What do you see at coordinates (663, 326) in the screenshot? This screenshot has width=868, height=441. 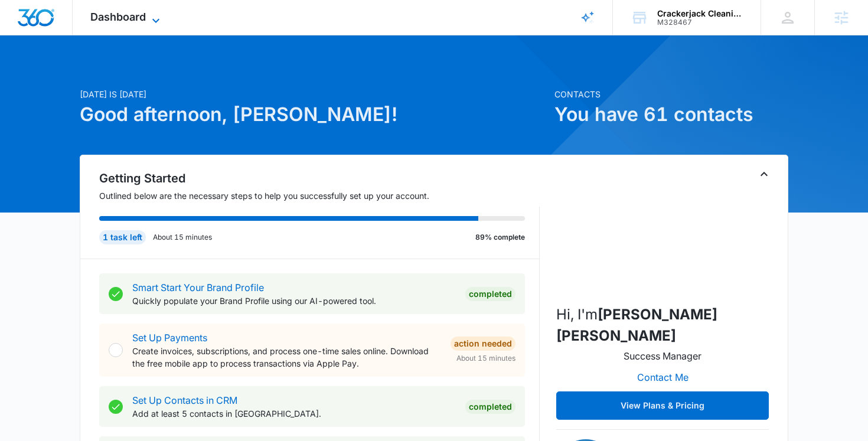 I see `p: Hi, I'm` at bounding box center [663, 326].